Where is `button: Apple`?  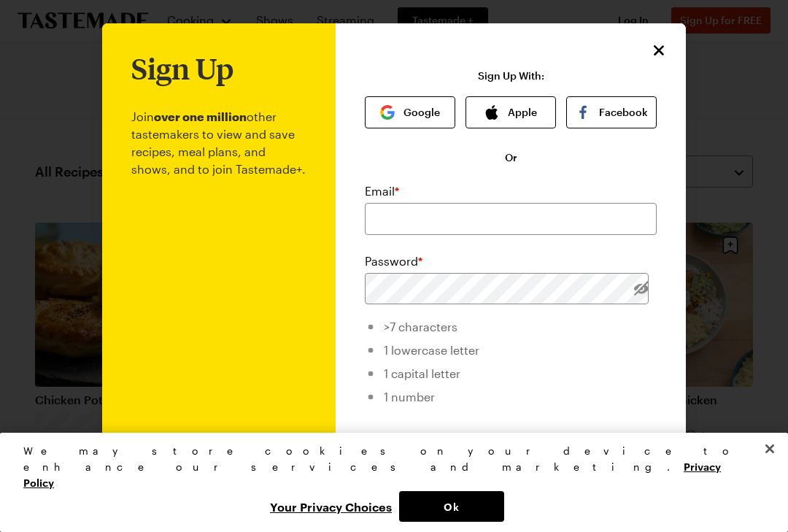 button: Apple is located at coordinates (511, 112).